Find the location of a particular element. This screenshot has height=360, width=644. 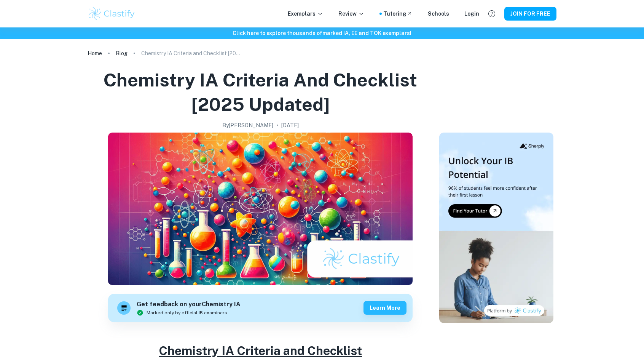

button: Learn more is located at coordinates (385, 308).